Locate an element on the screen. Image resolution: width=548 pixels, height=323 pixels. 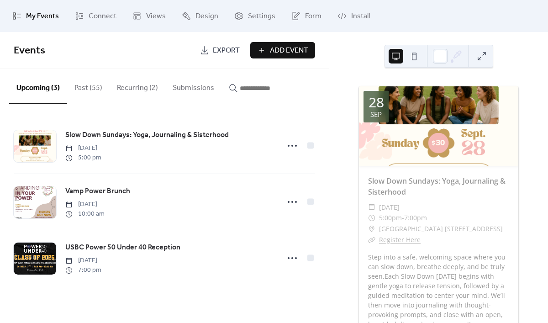
span: Views is located at coordinates (156, 16).